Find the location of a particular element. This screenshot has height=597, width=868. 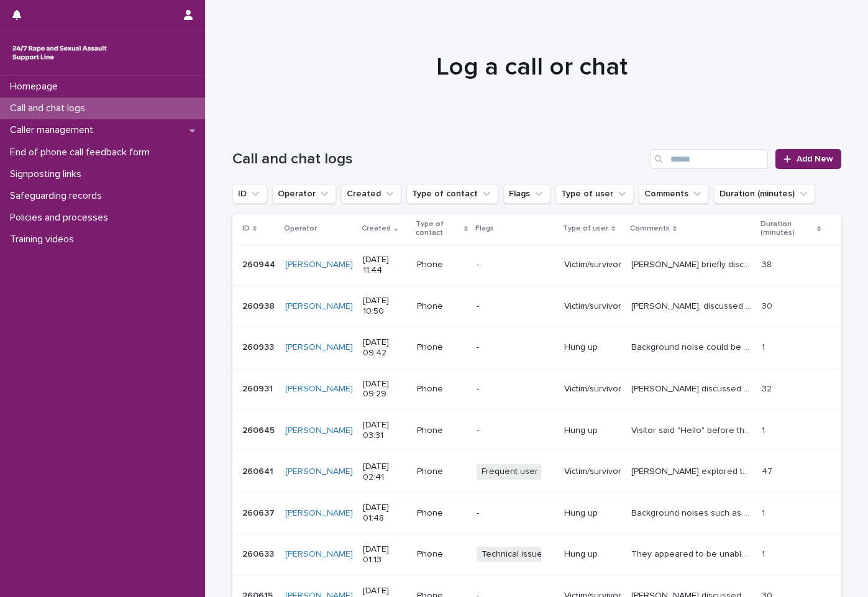

p: 260633 is located at coordinates (259, 553).